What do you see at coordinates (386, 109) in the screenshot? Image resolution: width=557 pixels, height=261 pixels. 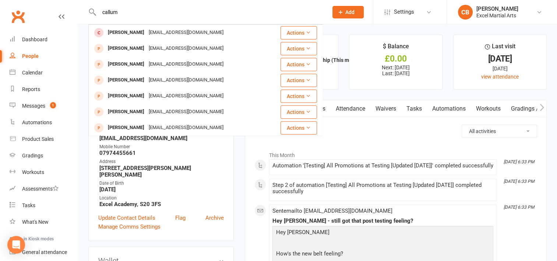 I see `a: Waivers` at bounding box center [386, 109].